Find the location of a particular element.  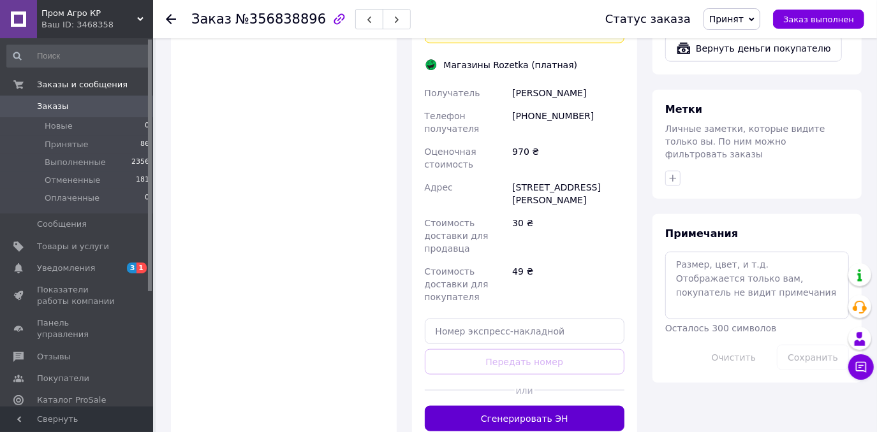

div: Ваш ID: 3468358 is located at coordinates (97, 25).